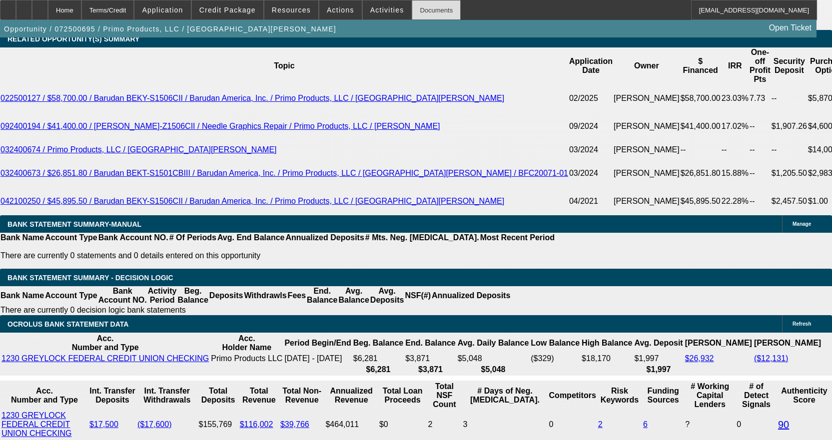  Describe the element at coordinates (418, 296) in the screenshot. I see `th: NSF(#)` at that location.